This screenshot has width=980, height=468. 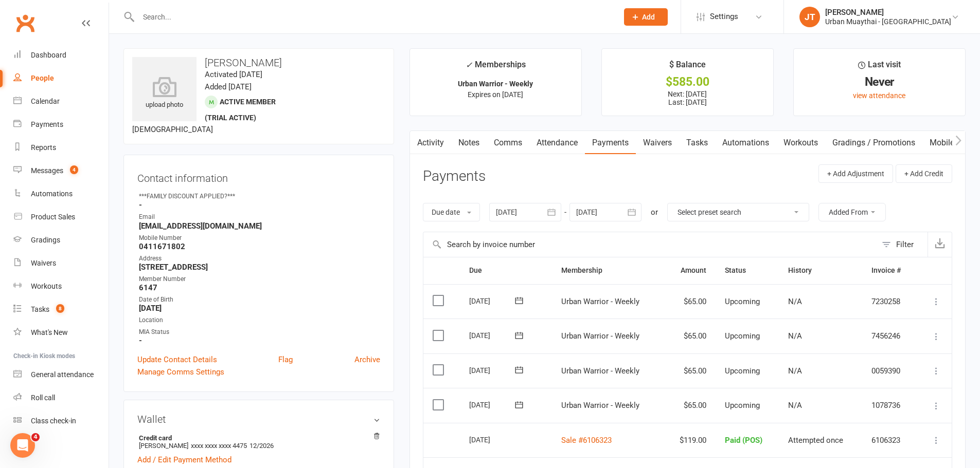 I want to click on div: Filter, so click(x=905, y=244).